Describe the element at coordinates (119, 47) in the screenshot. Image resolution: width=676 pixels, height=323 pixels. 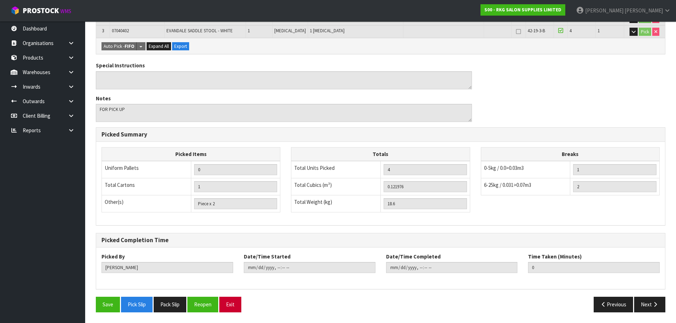
I see `button: Auto Pick -FIFO` at that location.